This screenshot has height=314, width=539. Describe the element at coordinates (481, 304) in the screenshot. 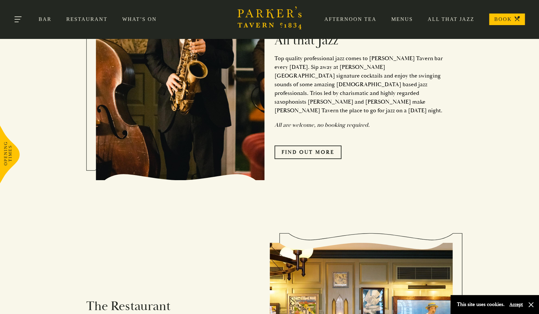

I see `p: This site uses cookies.` at that location.